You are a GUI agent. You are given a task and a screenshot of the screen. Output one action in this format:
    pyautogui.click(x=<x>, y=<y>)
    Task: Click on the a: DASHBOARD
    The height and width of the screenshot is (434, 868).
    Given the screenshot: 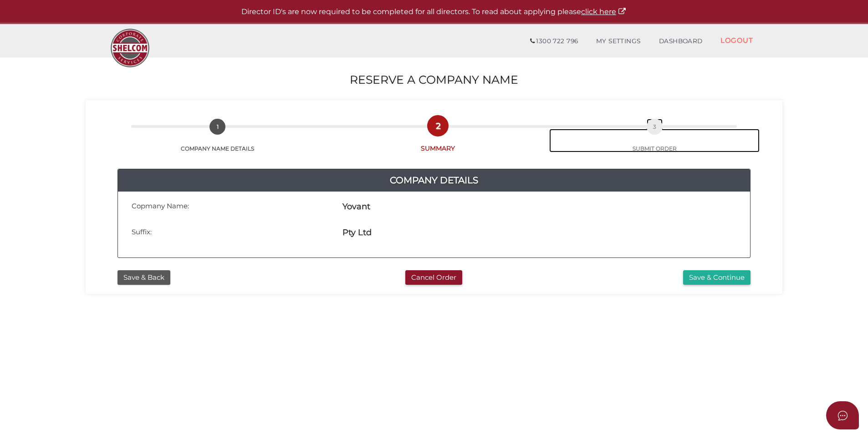 What is the action you would take?
    pyautogui.click(x=681, y=42)
    